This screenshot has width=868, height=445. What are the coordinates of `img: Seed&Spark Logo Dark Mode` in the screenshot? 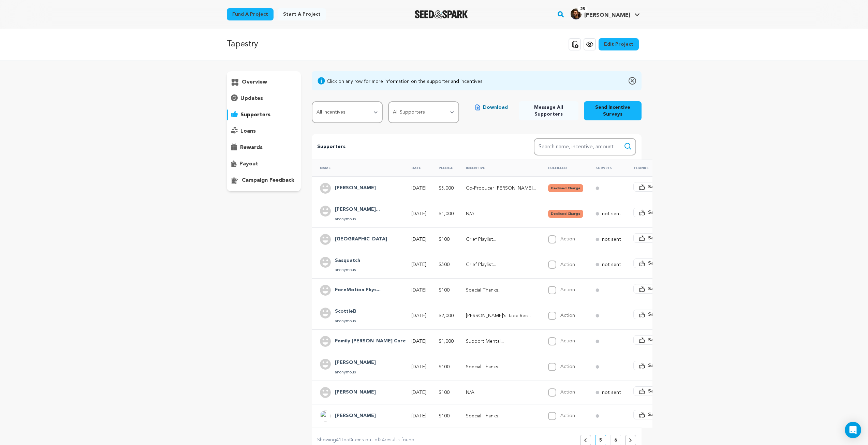 It's located at (441, 14).